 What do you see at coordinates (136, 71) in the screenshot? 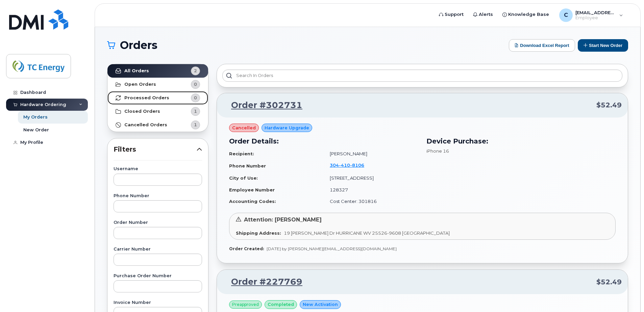
I see `strong: All Orders` at bounding box center [136, 71].